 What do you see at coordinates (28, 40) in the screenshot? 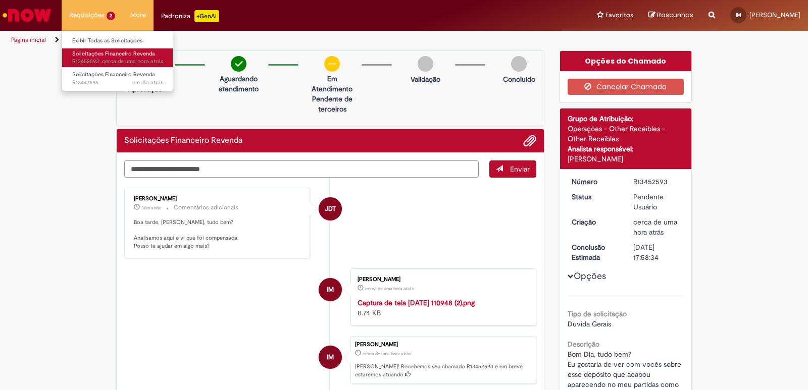
I see `a: Página inicial` at bounding box center [28, 40].